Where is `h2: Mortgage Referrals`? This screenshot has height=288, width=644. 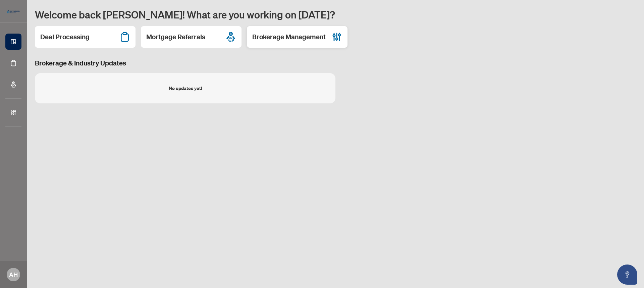
h2: Mortgage Referrals is located at coordinates (176, 37).